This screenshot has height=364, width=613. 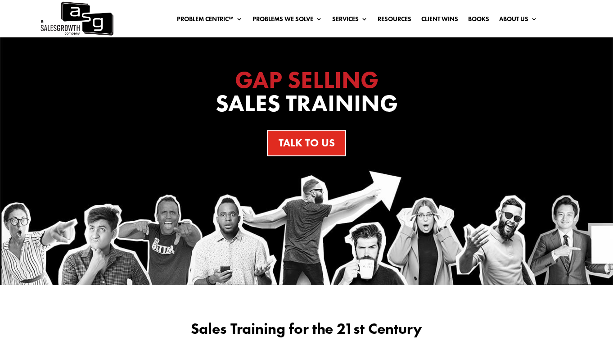 What do you see at coordinates (287, 21) in the screenshot?
I see `a: Problems We Solve` at bounding box center [287, 21].